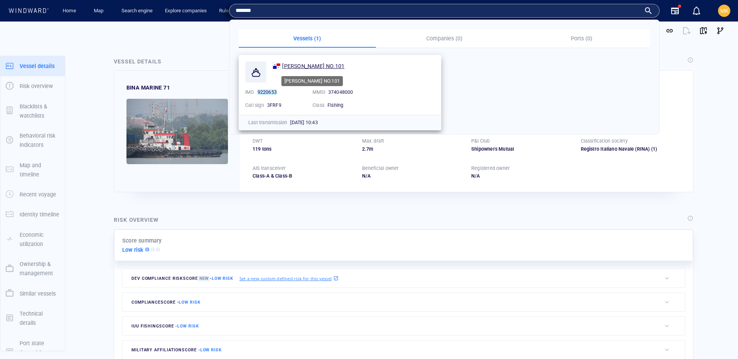  What do you see at coordinates (39, 214) in the screenshot?
I see `p: Identity timeline` at bounding box center [39, 214].